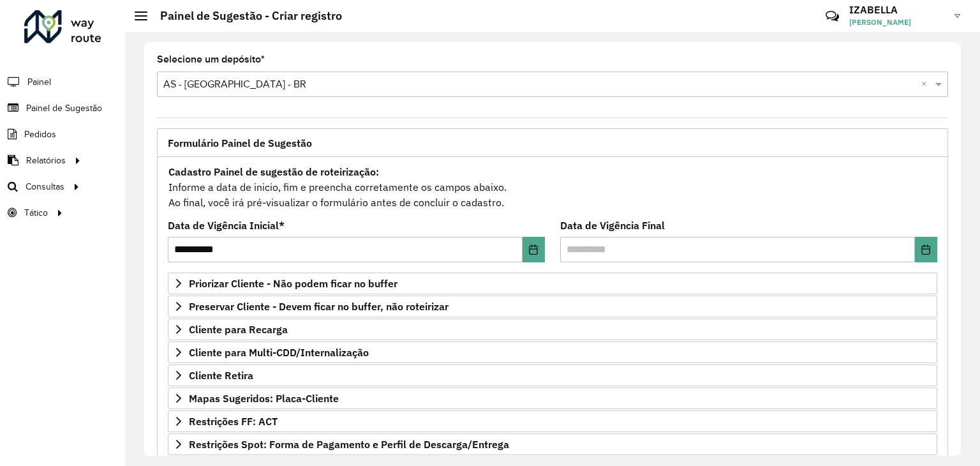 The width and height of the screenshot is (980, 466). Describe the element at coordinates (553, 375) in the screenshot. I see `a: Cliente Retira` at that location.